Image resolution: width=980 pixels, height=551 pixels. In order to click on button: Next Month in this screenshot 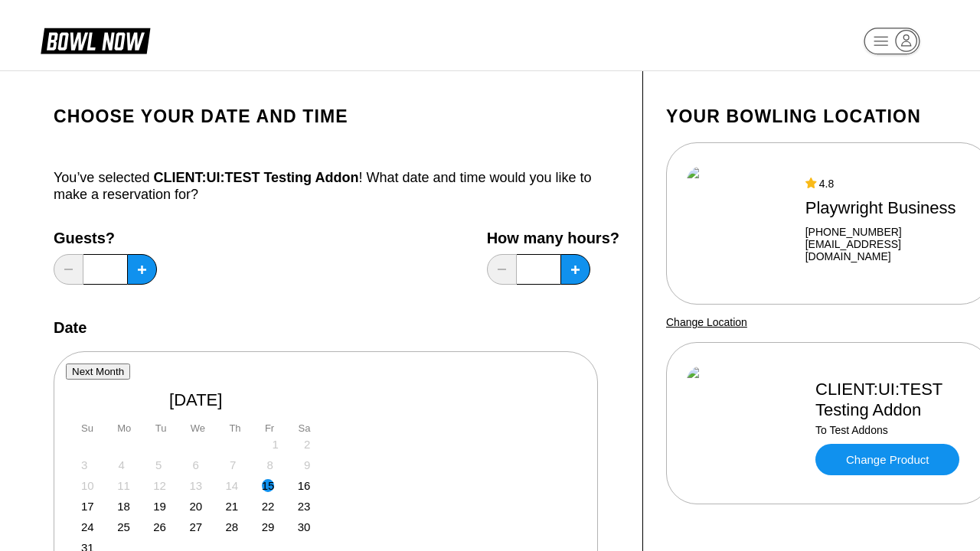, I will do `click(98, 371)`.